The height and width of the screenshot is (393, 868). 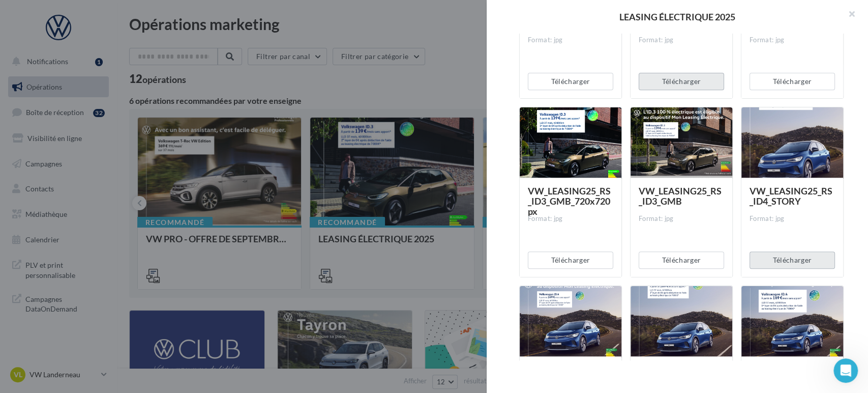 I want to click on div: LEASING ÉLECTRIQUE 2025, so click(x=677, y=17).